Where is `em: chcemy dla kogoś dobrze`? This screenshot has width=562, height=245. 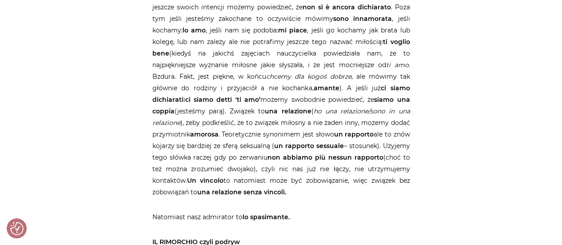
em: chcemy dla kogoś dobrze is located at coordinates (309, 76).